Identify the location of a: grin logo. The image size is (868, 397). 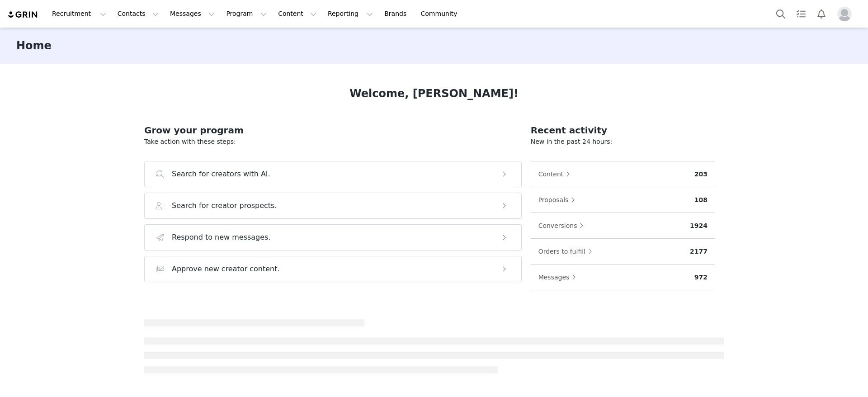
(23, 15).